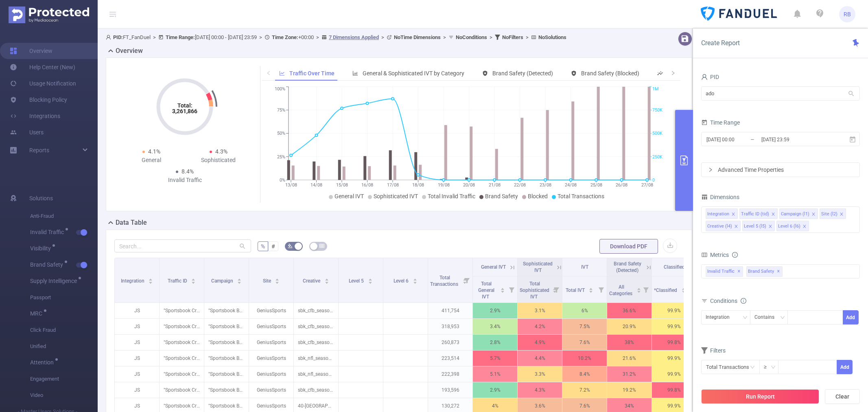 The width and height of the screenshot is (868, 412). What do you see at coordinates (341, 185) in the screenshot?
I see `tspan: 15/08` at bounding box center [341, 185].